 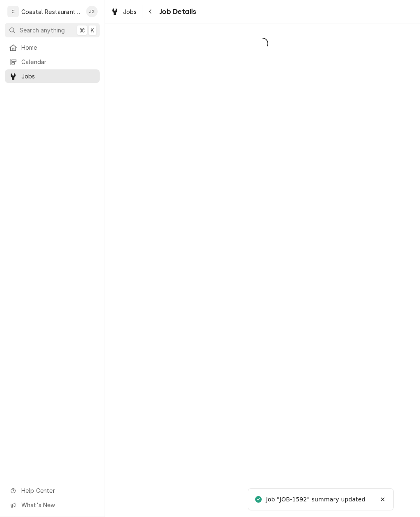 What do you see at coordinates (92, 30) in the screenshot?
I see `span: K` at bounding box center [92, 30].